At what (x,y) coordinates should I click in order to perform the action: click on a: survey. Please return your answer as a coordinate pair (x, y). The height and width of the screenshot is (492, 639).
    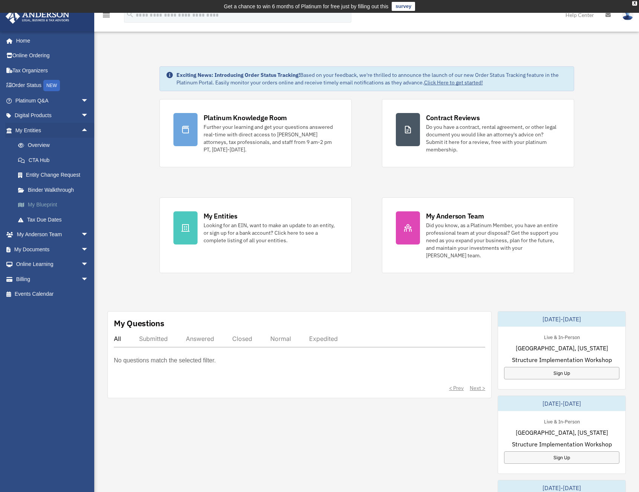
    Looking at the image, I should click on (403, 6).